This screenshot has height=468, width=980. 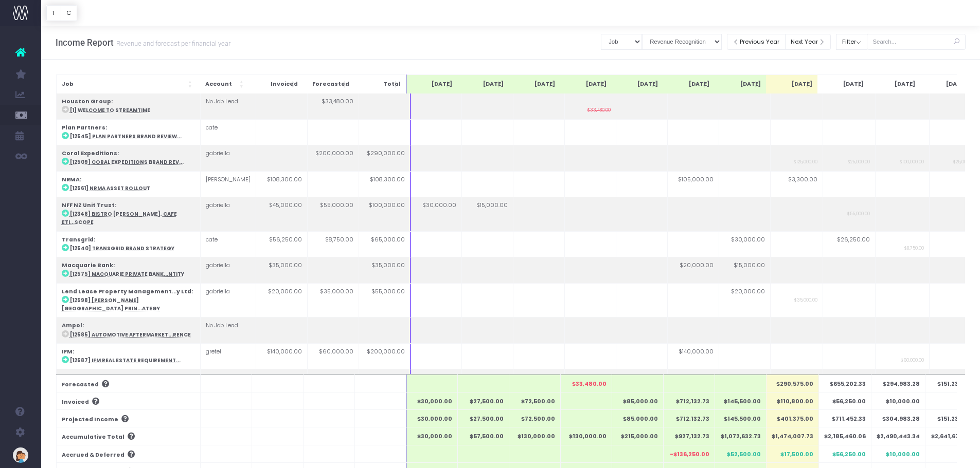 I want to click on td: $8,750.00, so click(x=333, y=244).